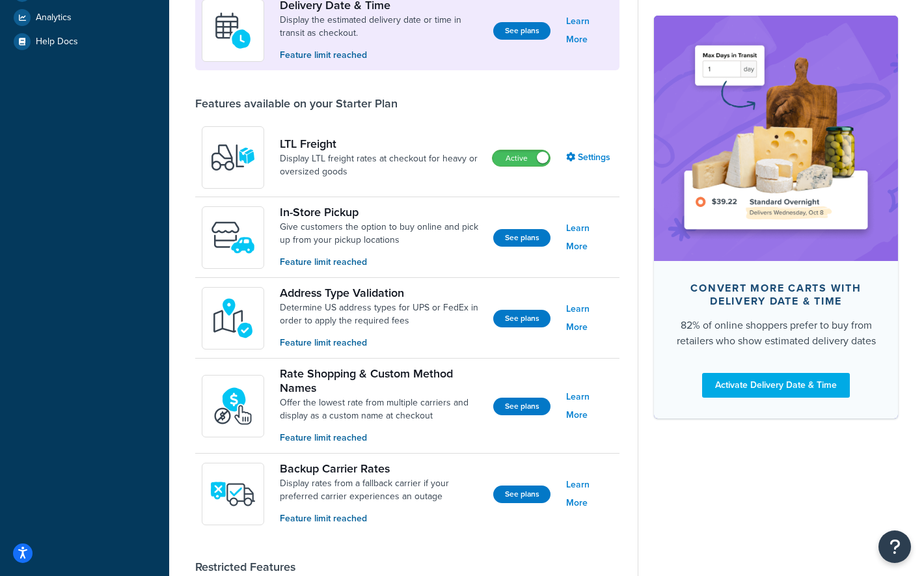 The width and height of the screenshot is (924, 576). I want to click on span: Help Docs, so click(57, 41).